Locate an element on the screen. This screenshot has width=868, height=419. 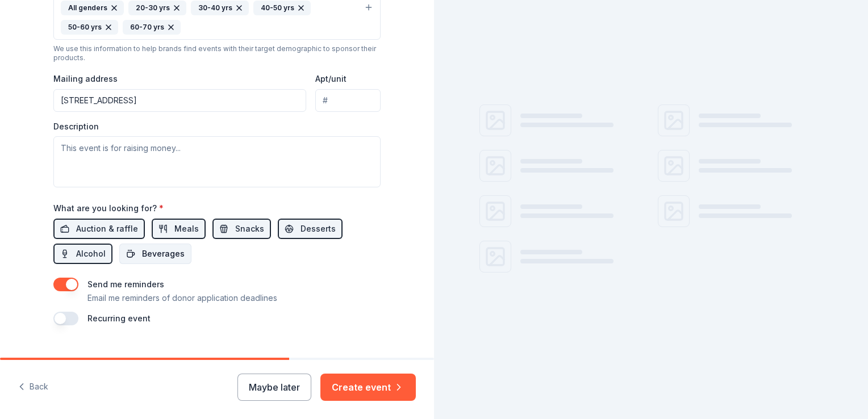
div: We use this information to help brands find events with their target demographic to sponsor their... is located at coordinates (217, 54).